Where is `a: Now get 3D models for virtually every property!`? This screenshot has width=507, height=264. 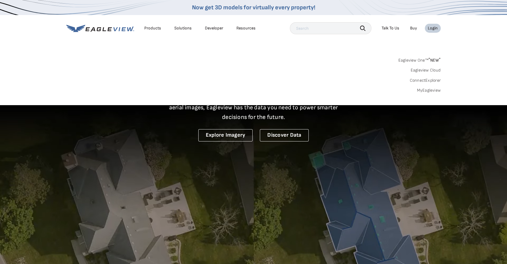 a: Now get 3D models for virtually every property! is located at coordinates (254, 8).